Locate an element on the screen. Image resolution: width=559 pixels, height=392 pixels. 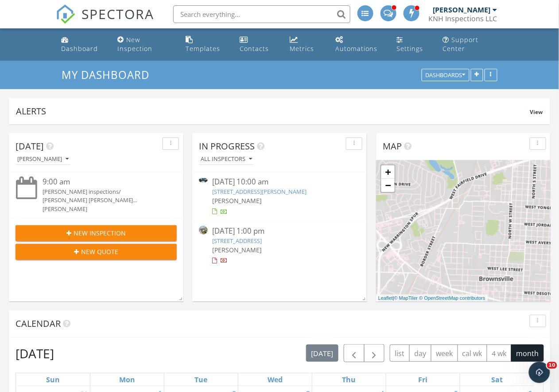
span: 10 is located at coordinates (552, 365).